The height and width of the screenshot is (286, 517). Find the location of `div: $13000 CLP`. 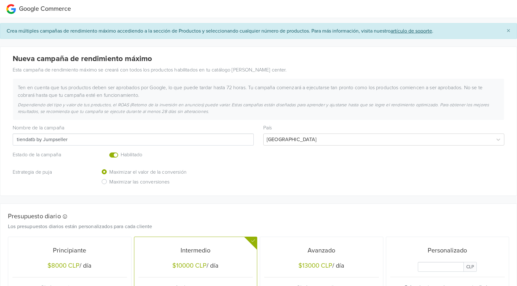

div: $13000 CLP is located at coordinates (315, 266).